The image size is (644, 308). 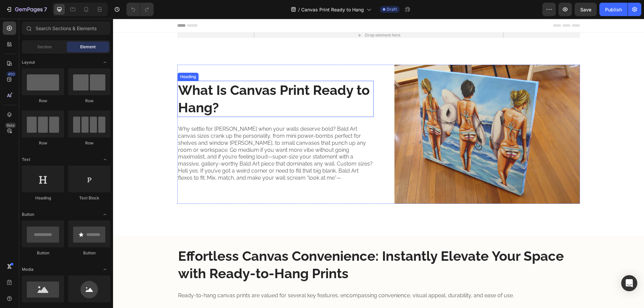 What do you see at coordinates (89, 198) in the screenshot?
I see `div: Text Block` at bounding box center [89, 198].